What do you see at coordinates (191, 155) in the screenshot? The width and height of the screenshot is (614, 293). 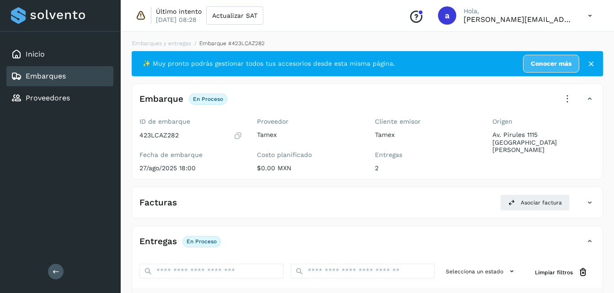 I see `label: Fecha de embarque` at bounding box center [191, 155].